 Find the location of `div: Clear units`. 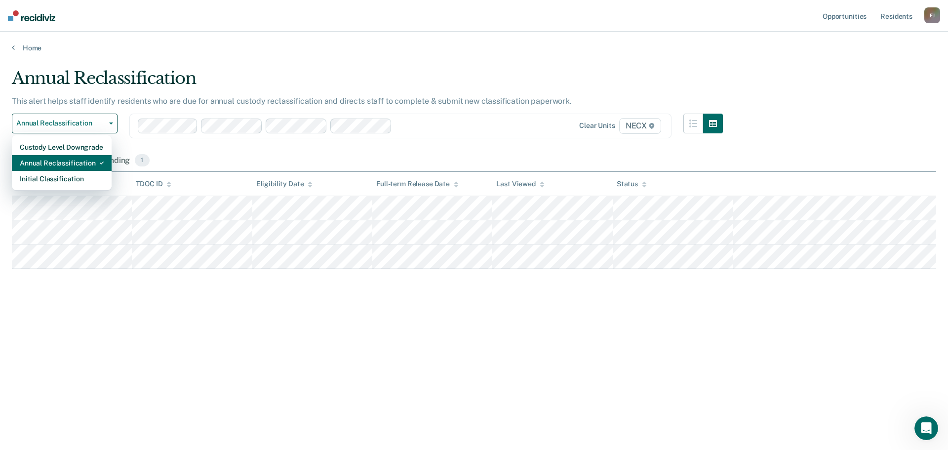

div: Clear units is located at coordinates (597, 125).